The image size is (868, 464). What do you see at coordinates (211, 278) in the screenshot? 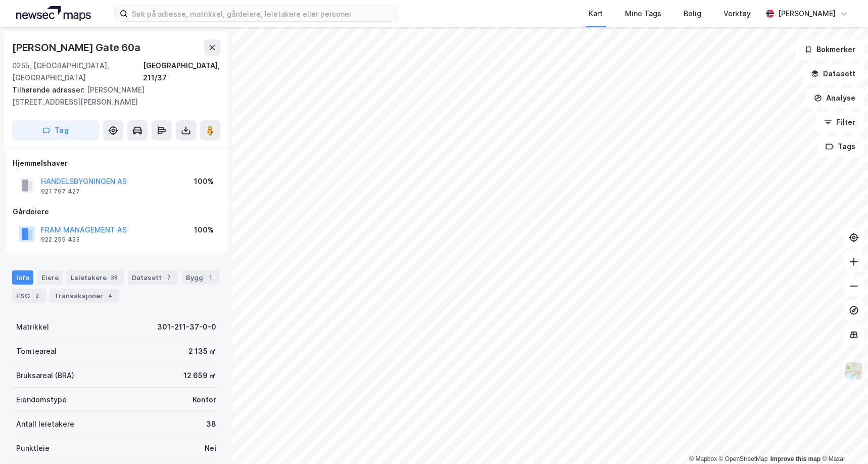
I see `div: 1` at bounding box center [211, 278].